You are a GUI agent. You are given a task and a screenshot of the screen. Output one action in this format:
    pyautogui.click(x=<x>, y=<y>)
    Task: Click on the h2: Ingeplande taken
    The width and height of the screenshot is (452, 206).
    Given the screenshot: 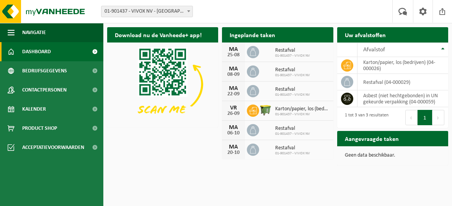 What is the action you would take?
    pyautogui.click(x=252, y=34)
    